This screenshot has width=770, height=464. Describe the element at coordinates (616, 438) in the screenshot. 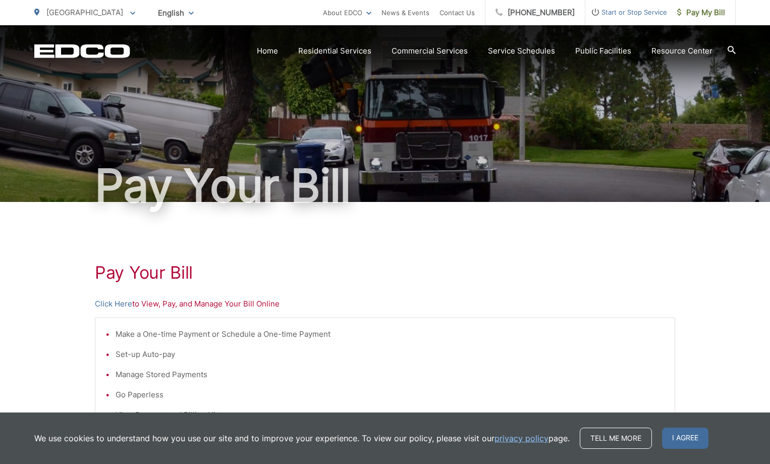

I see `a: Tell me more` at that location.